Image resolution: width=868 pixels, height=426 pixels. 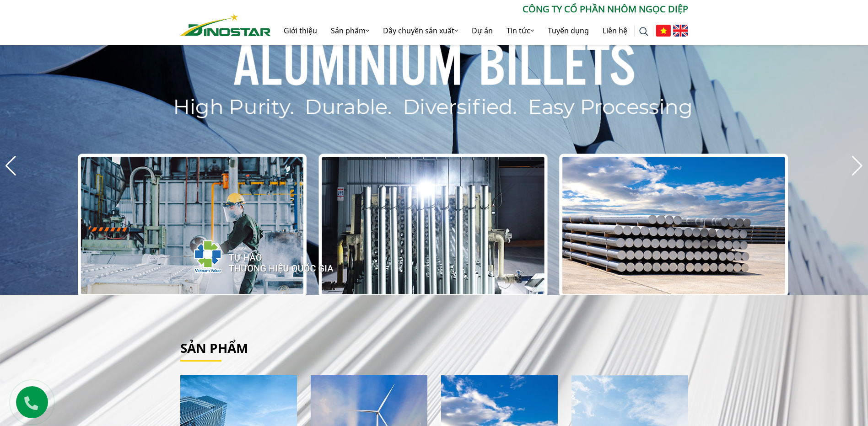 I want to click on a: Giới thiệu, so click(x=300, y=30).